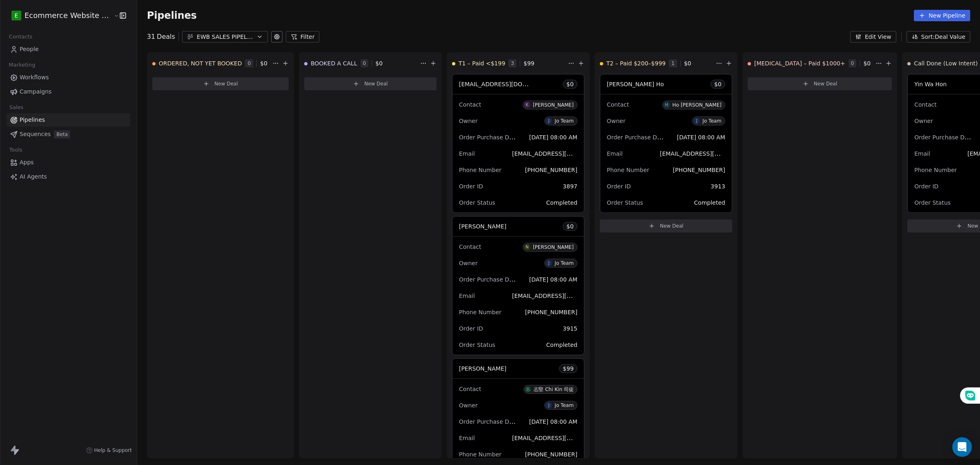  Describe the element at coordinates (212, 64) in the screenshot. I see `div: ORDERED, NOT YET BOOKED0$0` at that location.